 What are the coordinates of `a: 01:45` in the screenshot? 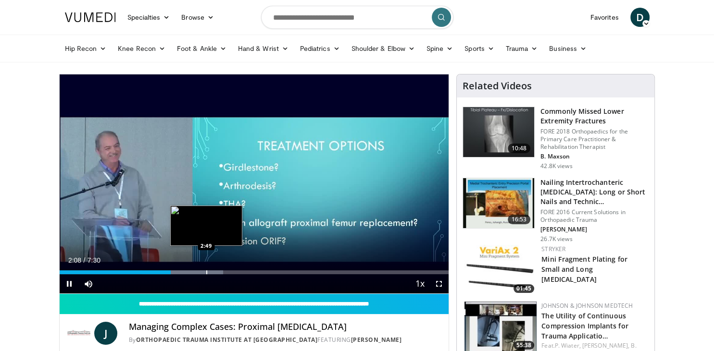 It's located at (501, 270).